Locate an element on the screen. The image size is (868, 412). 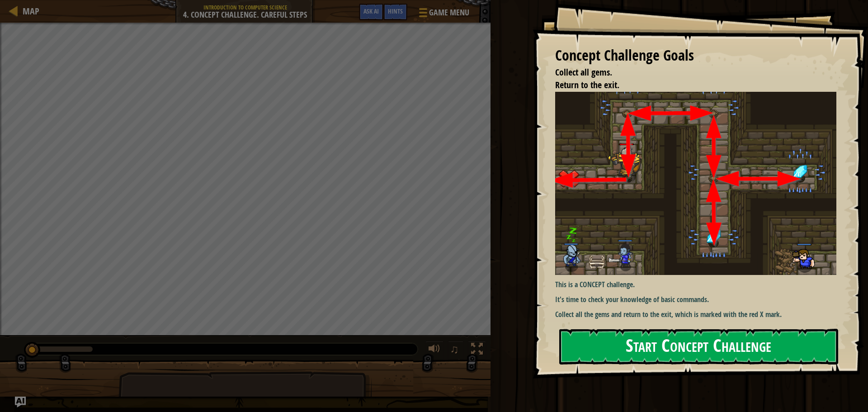
button: Start Concept Challenge is located at coordinates (699, 347).